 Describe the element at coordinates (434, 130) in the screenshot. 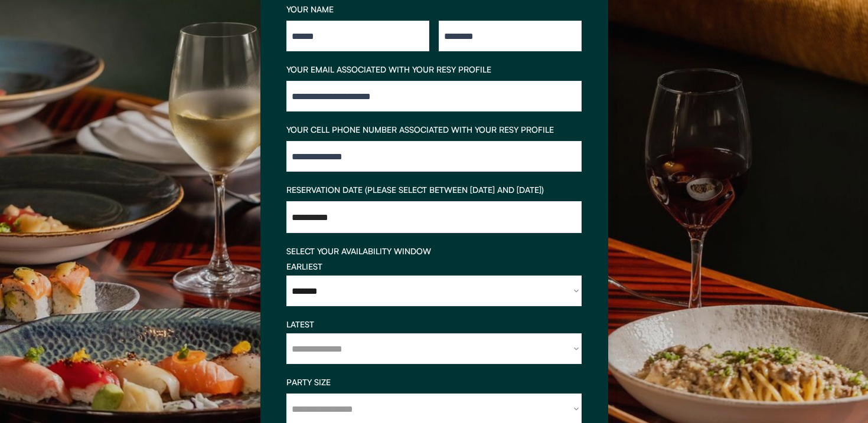

I see `div: YOUR CELL PHONE NUMBER ASSOCIATED WITH YOUR RESY PROFILE` at that location.